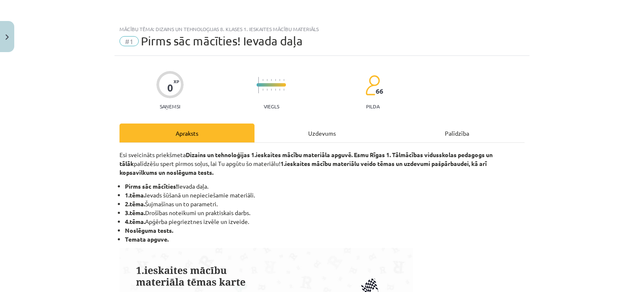  Describe the element at coordinates (322, 29) in the screenshot. I see `div: Mācību tēma: Dizains un tehnoloģijas 8. klases 1. ieskaites mācību materiāls` at that location.